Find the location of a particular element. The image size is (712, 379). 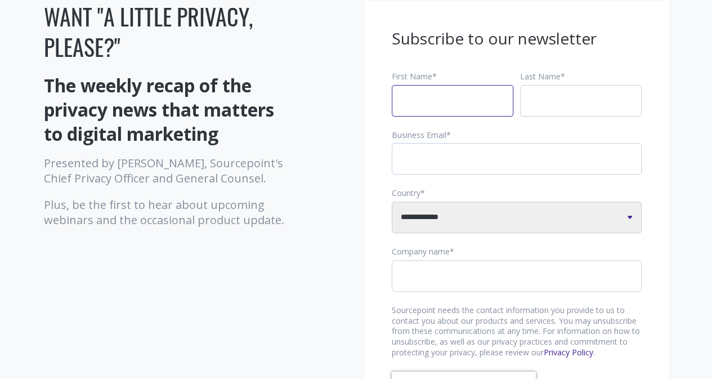

p: Sourcepoint needs the contact information you provide to us to contact you about our products and... is located at coordinates (516, 331).